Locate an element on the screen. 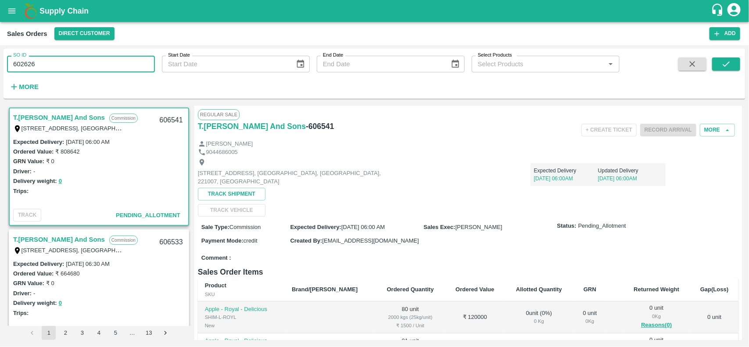  button: Track Shipment is located at coordinates (232, 194).